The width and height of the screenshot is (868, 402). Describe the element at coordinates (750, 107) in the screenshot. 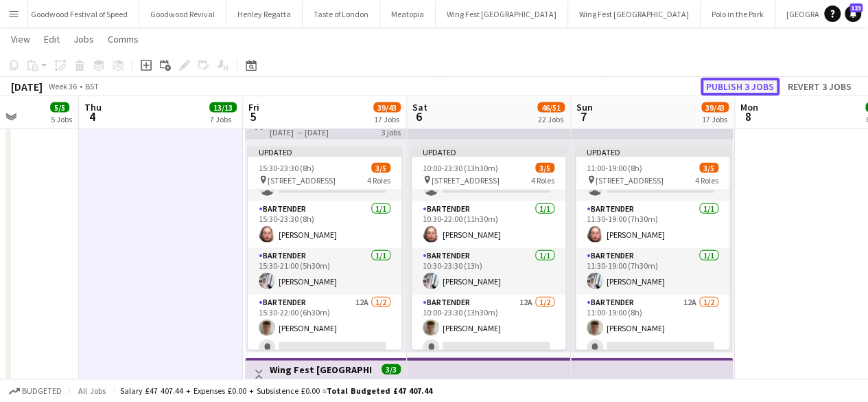

I see `span: Mon` at that location.